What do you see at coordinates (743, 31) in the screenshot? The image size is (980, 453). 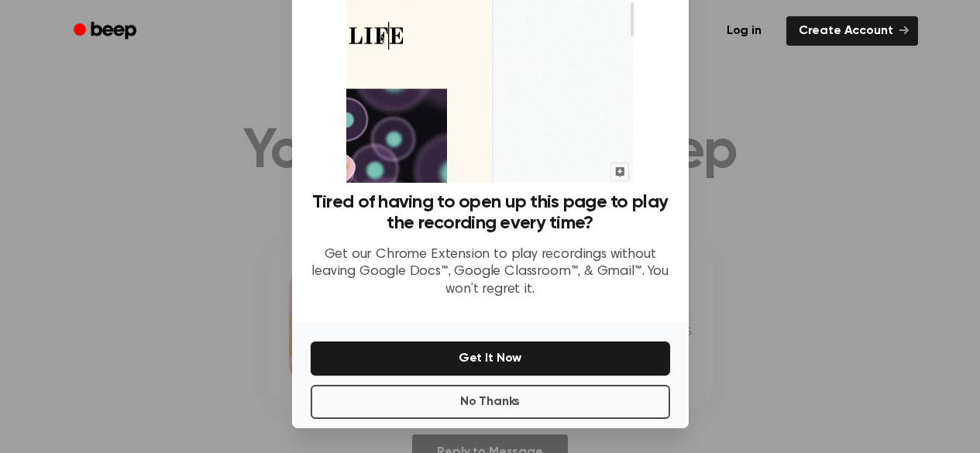 I see `a: Log in` at bounding box center [743, 31].